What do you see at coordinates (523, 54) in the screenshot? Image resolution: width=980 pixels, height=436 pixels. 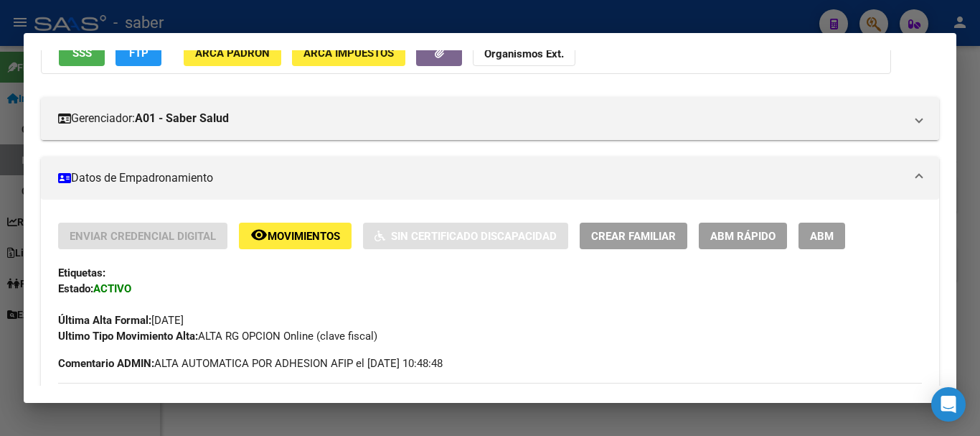 I see `strong: Organismos Ext.` at bounding box center [523, 54].